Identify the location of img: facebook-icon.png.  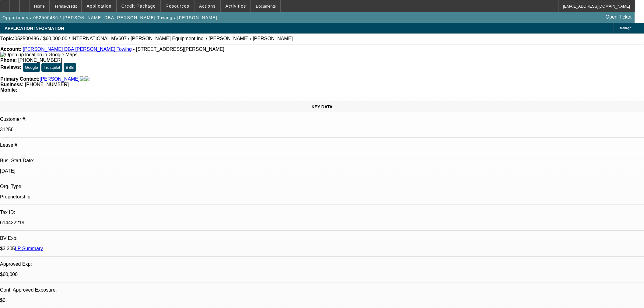
(82, 79).